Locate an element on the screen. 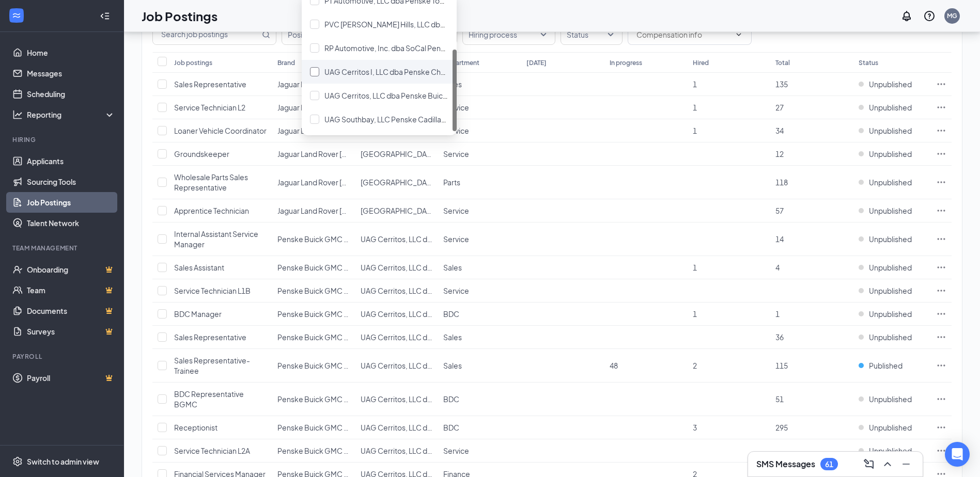 The height and width of the screenshot is (477, 980). a: Job Postings is located at coordinates (71, 203).